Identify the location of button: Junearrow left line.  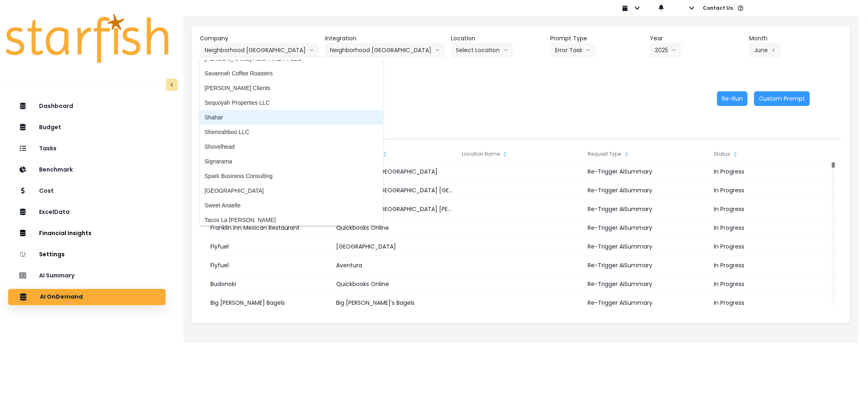
(765, 50).